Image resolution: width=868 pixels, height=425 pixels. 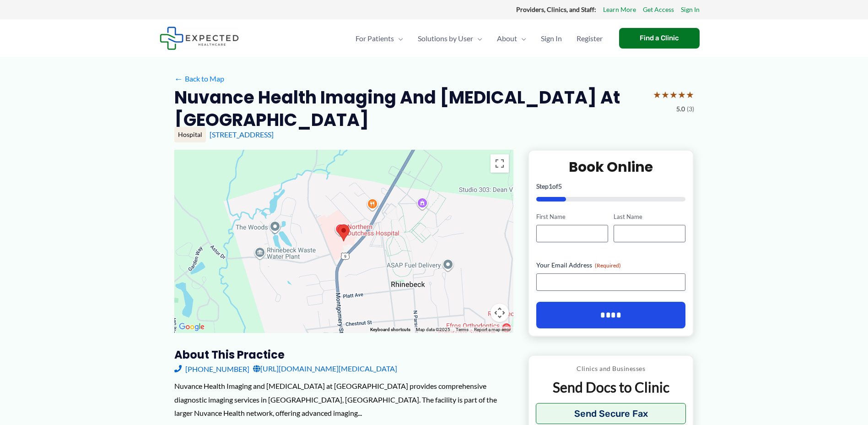 What do you see at coordinates (658, 9) in the screenshot?
I see `a: Get Access` at bounding box center [658, 9].